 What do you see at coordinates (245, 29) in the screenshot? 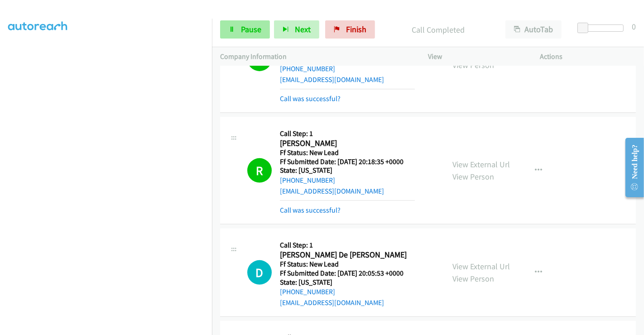
I see `a: Pause` at bounding box center [245, 29].